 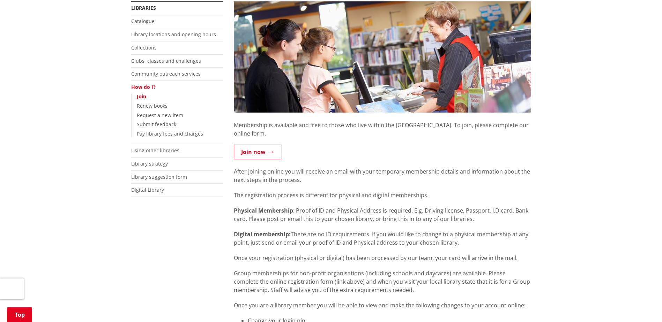 What do you see at coordinates (155, 150) in the screenshot?
I see `a: Using other libraries` at bounding box center [155, 150].